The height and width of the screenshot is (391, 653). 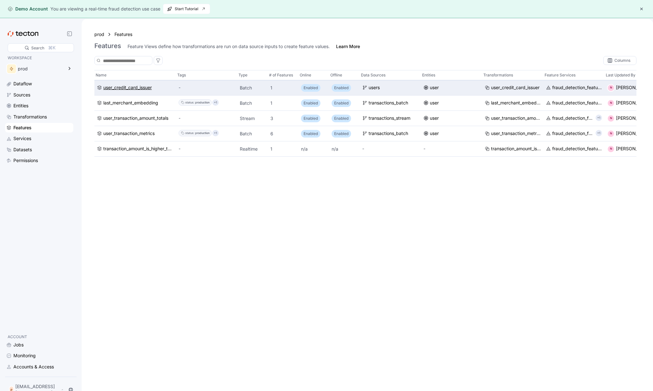 What do you see at coordinates (25, 161) in the screenshot?
I see `div: Permissions` at bounding box center [25, 161].